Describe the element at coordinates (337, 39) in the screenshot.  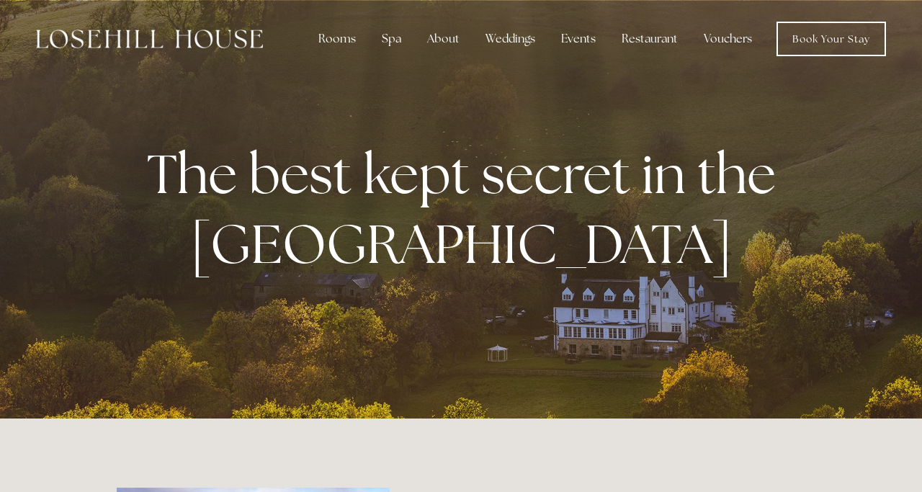
I see `div: Rooms` at that location.